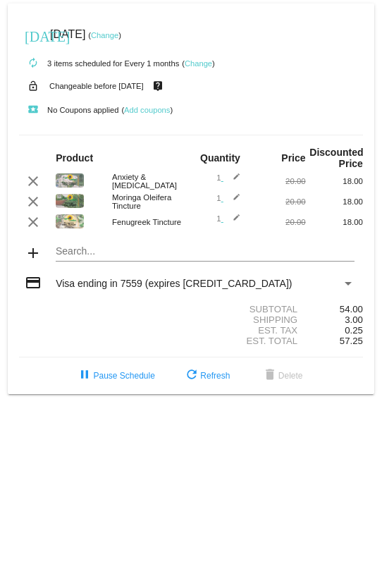 The width and height of the screenshot is (382, 588). I want to click on span: 0.25, so click(354, 330).